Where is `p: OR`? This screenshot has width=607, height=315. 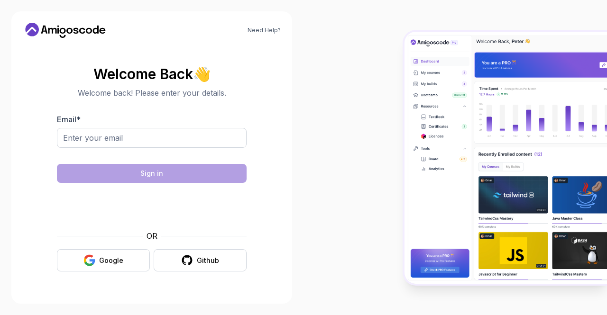 p: OR is located at coordinates (152, 236).